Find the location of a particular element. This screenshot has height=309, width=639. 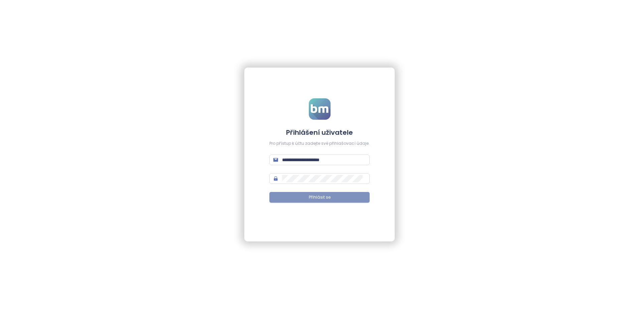

span: lock is located at coordinates (276, 178).